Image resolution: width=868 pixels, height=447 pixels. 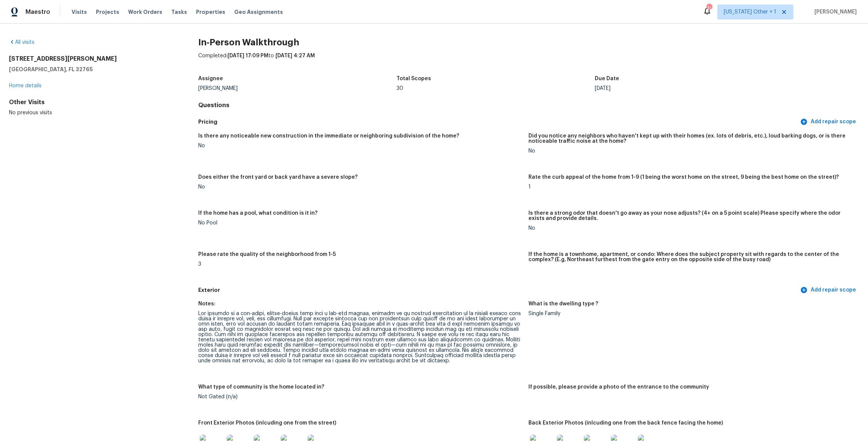 What do you see at coordinates (258, 213) in the screenshot?
I see `h5: If the home has a pool, what condition is it in?` at bounding box center [258, 213].